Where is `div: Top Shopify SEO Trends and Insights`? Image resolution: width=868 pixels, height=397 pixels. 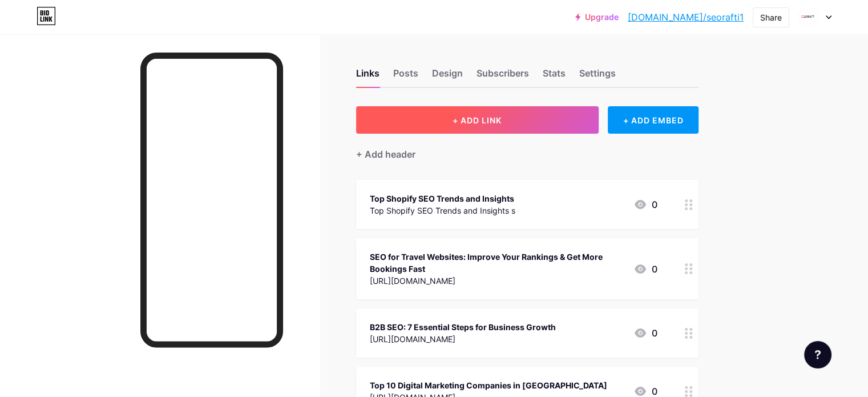
div: Top Shopify SEO Trends and Insights is located at coordinates (442, 198).